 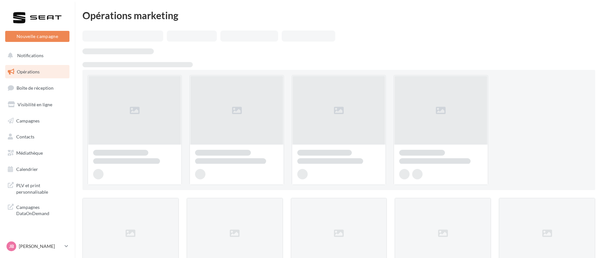 What do you see at coordinates (25, 136) in the screenshot?
I see `span: Contacts` at bounding box center [25, 136].